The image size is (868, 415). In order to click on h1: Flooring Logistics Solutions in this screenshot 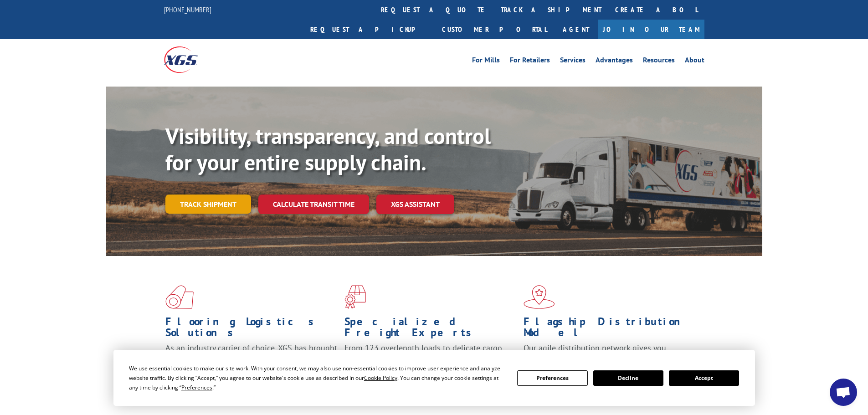, I will do `click(251, 329)`.